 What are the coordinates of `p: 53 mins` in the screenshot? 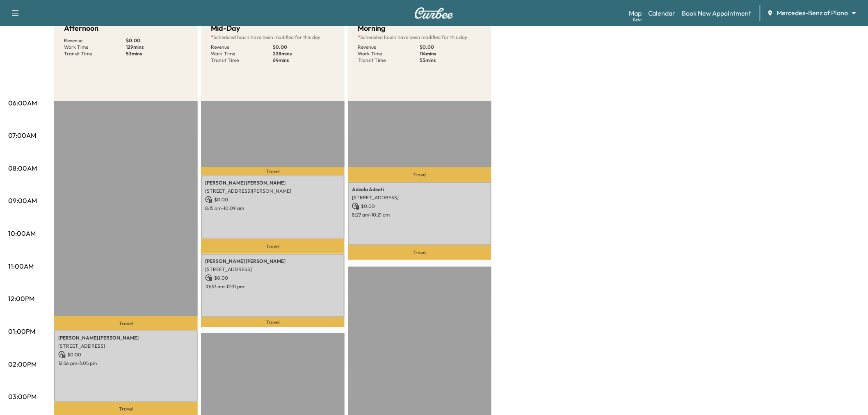 It's located at (157, 54).